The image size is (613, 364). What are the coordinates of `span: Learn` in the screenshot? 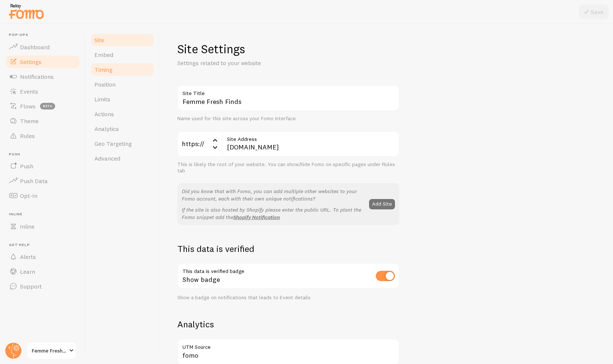 It's located at (27, 272).